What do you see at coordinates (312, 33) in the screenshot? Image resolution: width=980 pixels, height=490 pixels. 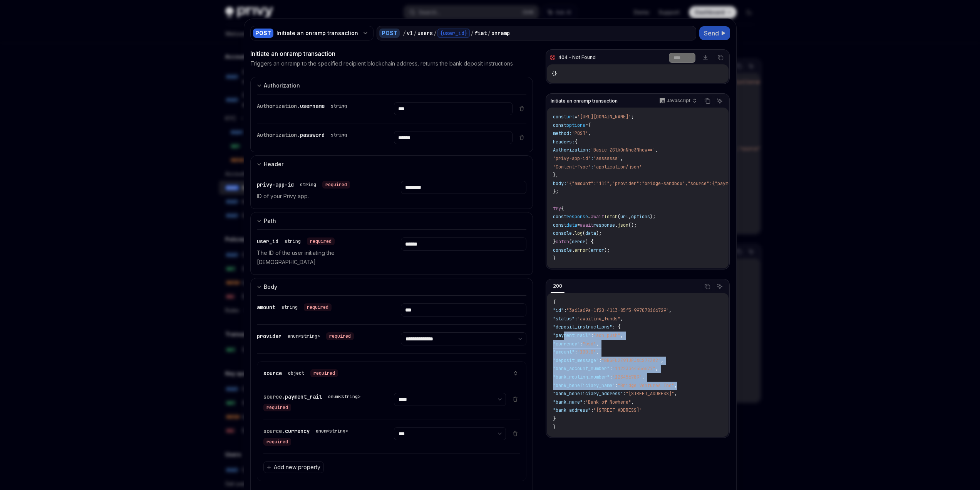 I see `button: POSTInitiate an onramp transaction` at bounding box center [312, 33].